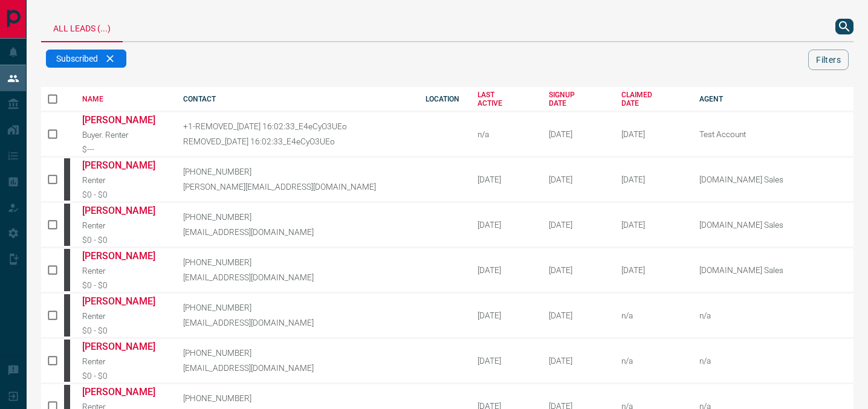  Describe the element at coordinates (577, 134) in the screenshot. I see `div: September 1st 2015, 9:13:21 AM` at that location.